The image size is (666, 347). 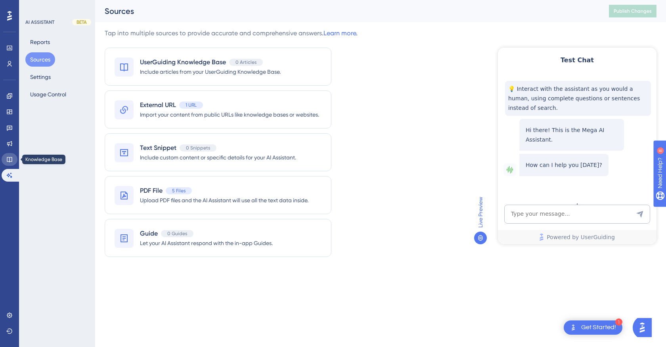 I want to click on span: Need Help?, so click(x=34, y=7).